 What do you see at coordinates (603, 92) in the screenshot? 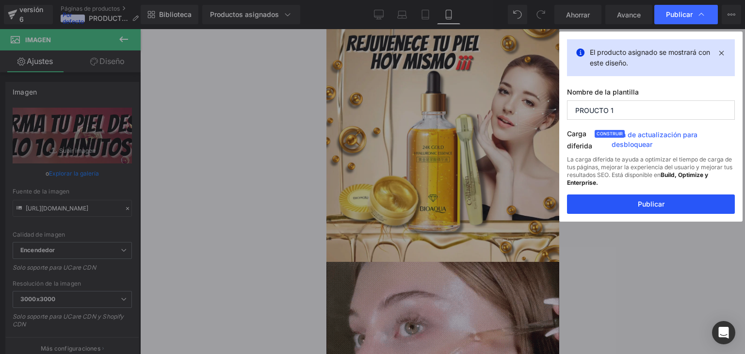
I see `font: Nombre de la plantilla` at bounding box center [603, 92].